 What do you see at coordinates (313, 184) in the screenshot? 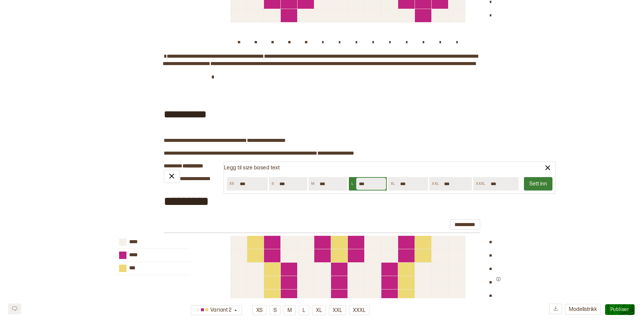
I see `div: M` at bounding box center [313, 184].